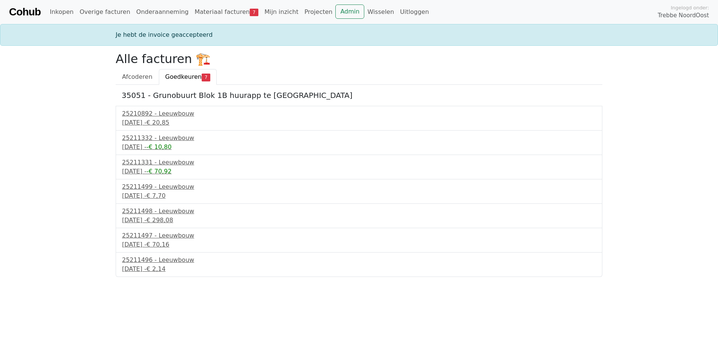 Image resolution: width=718 pixels, height=358 pixels. Describe the element at coordinates (61, 12) in the screenshot. I see `a: Inkopen` at that location.